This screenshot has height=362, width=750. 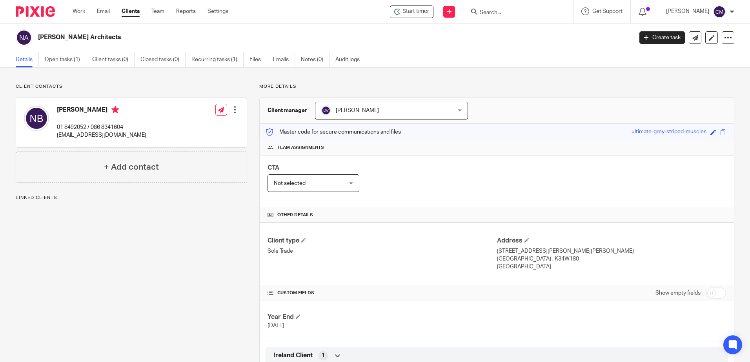 I want to click on a: Client tasks (0), so click(x=113, y=60).